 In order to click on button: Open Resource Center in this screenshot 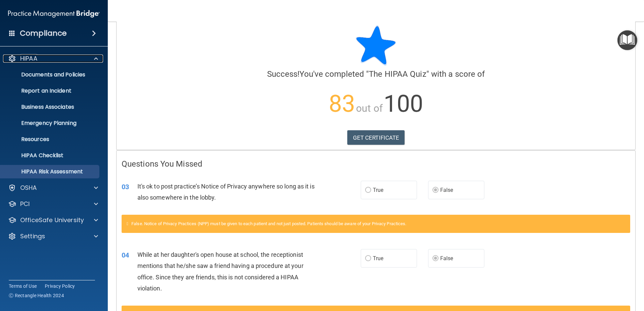, I will do `click(627, 40)`.